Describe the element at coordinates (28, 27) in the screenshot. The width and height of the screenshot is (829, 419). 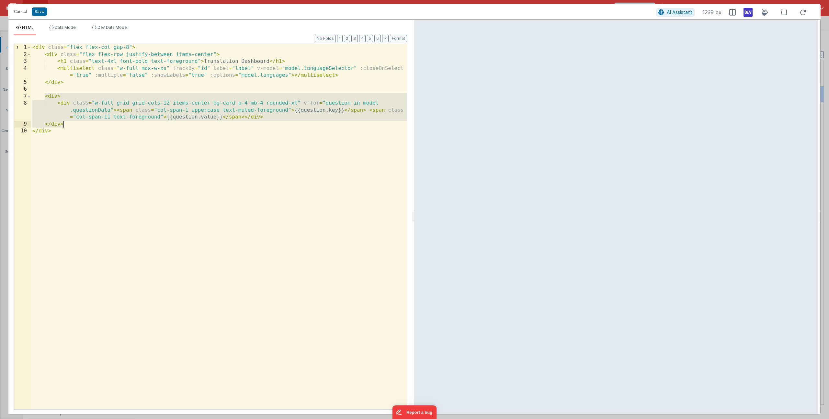
I see `span: HTML` at that location.